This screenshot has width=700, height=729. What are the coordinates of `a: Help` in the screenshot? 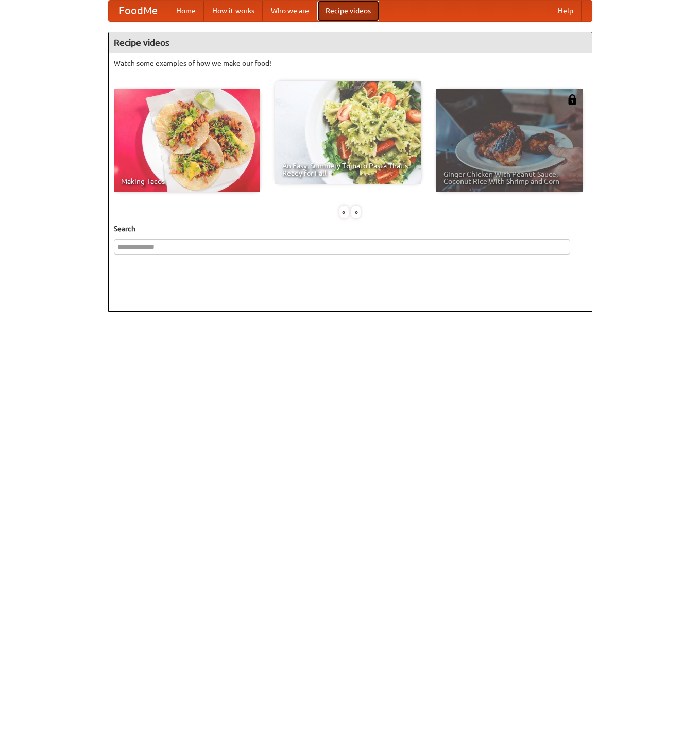 It's located at (565, 11).